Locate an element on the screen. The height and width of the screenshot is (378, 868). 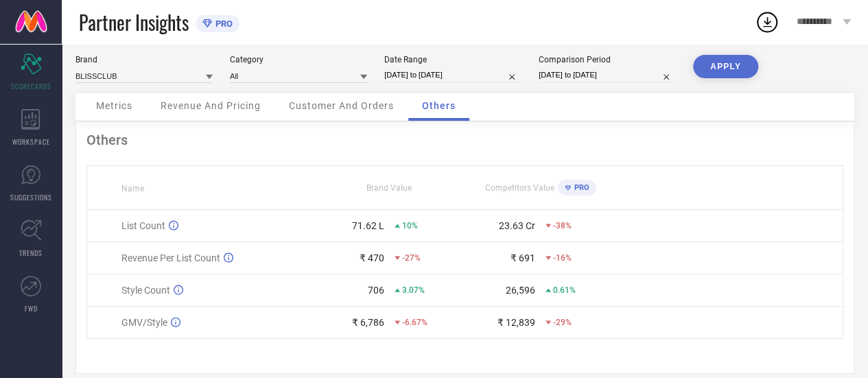
span: Partner Insights is located at coordinates (134, 22).